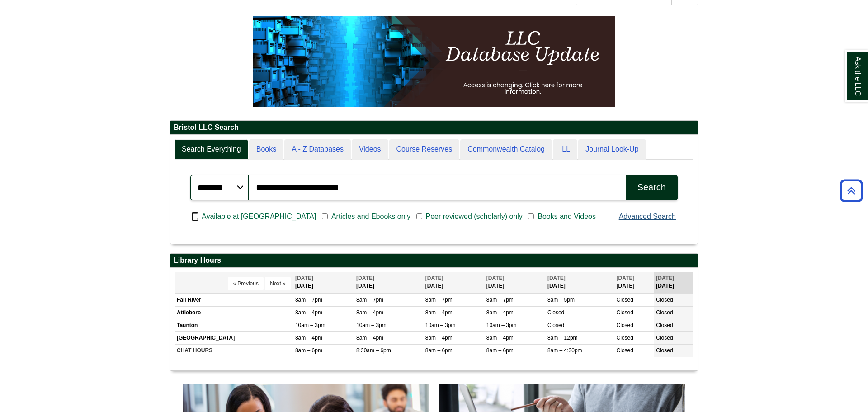 The height and width of the screenshot is (412, 868). What do you see at coordinates (234, 313) in the screenshot?
I see `td: Attleboro` at bounding box center [234, 313].